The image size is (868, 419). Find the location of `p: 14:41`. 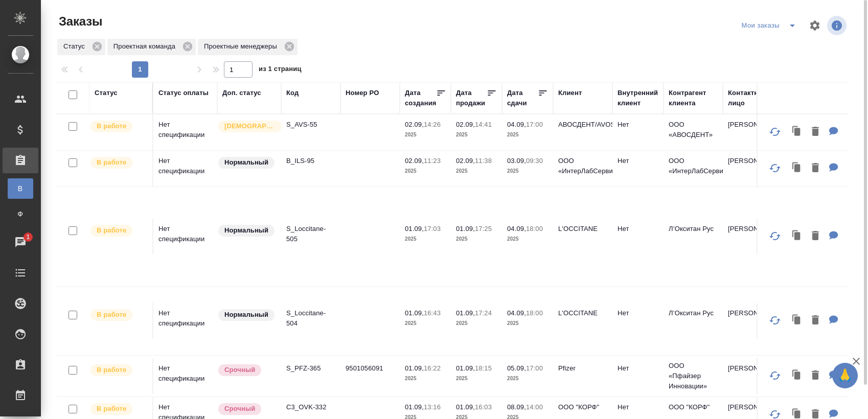

p: 14:41 is located at coordinates (483, 125).